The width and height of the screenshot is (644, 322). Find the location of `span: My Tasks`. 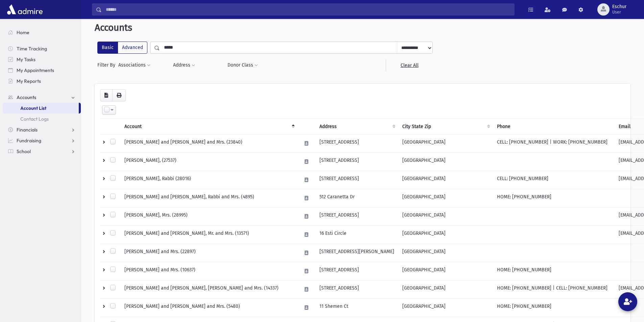

span: My Tasks is located at coordinates (26, 60).